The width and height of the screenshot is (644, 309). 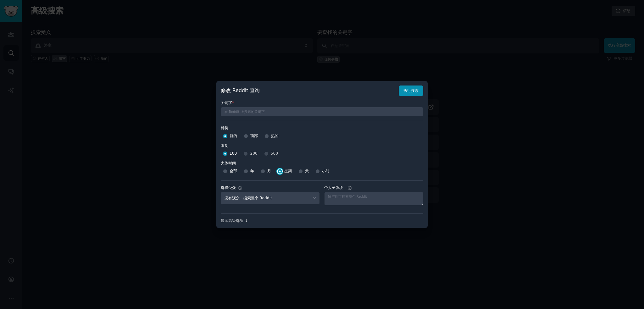 I want to click on font: 星期, so click(x=288, y=171).